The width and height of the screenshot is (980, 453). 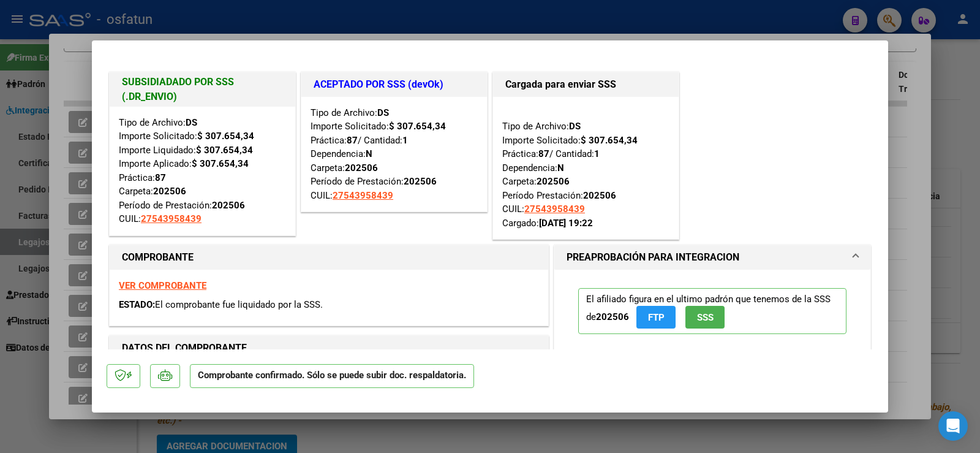 What do you see at coordinates (202, 171) in the screenshot?
I see `div: Tipo de Archivo: Importe Solicitado: Importe Liquidado: Importe Aplicado: Práctica: Carpeta: Perí...` at bounding box center [202, 171].